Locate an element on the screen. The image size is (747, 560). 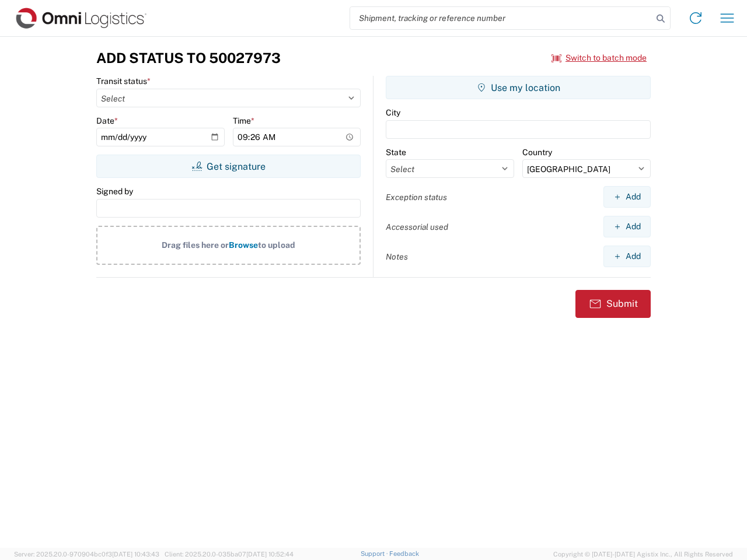
span: Drag files here or is located at coordinates (195, 245).